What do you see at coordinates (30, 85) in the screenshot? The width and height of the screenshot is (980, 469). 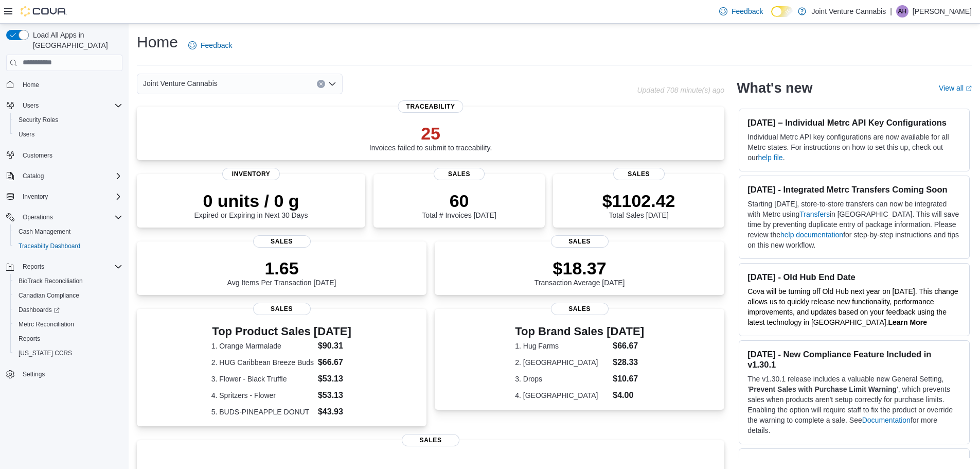 I see `a: Home` at bounding box center [30, 85].